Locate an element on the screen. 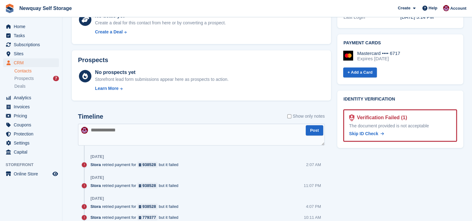  a: Contacts is located at coordinates (37, 71).